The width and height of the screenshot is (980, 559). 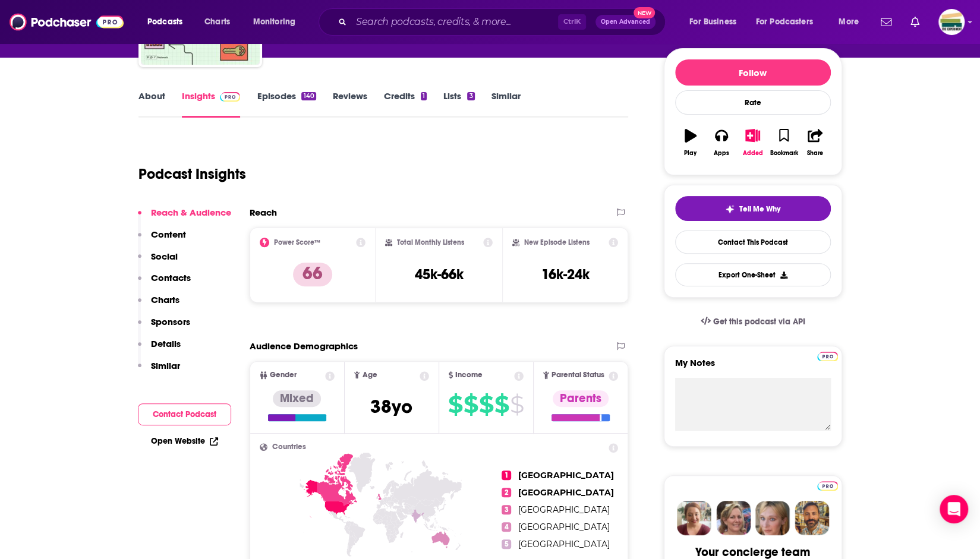 I want to click on span: Monitoring, so click(x=274, y=22).